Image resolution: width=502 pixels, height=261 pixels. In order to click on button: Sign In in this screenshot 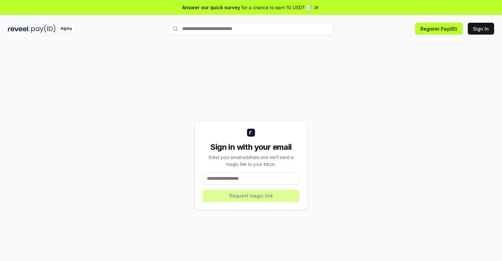, I will do `click(481, 29)`.